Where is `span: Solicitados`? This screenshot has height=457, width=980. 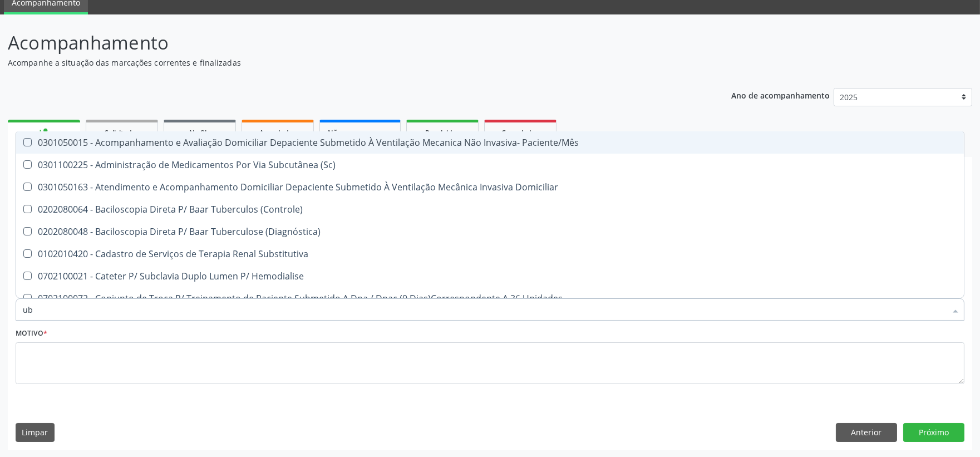 span: Solicitados is located at coordinates (122, 132).